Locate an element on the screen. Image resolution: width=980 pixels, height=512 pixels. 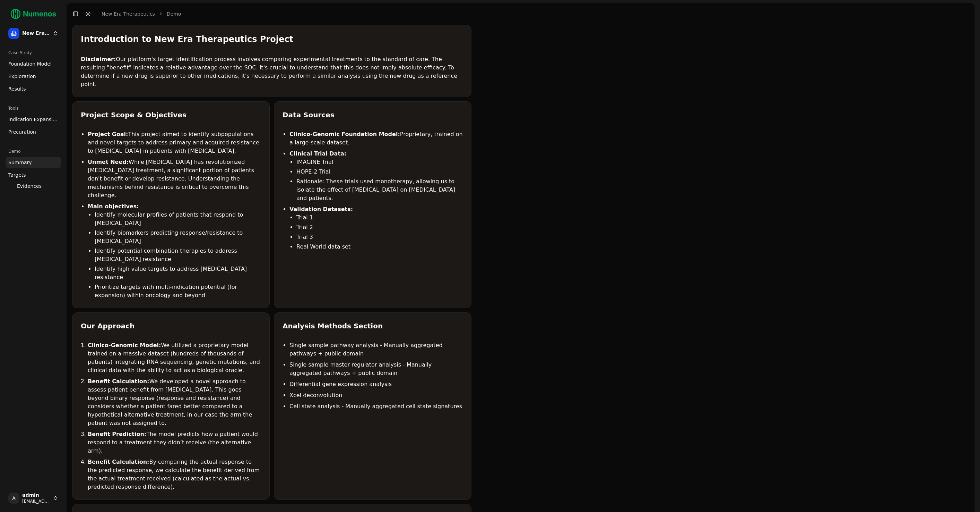
li: This project aimed to identify subpopulations and novel targets to address primary and acquired r... is located at coordinates (174, 143).